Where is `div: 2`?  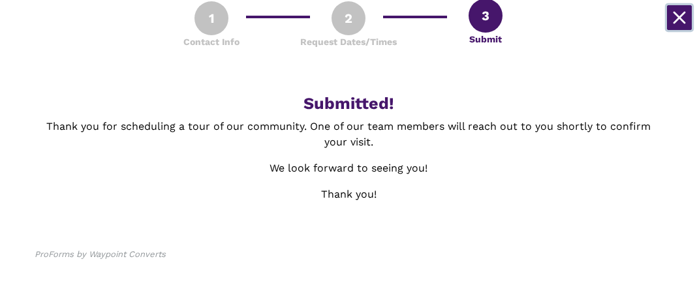
div: 2 is located at coordinates (349, 18).